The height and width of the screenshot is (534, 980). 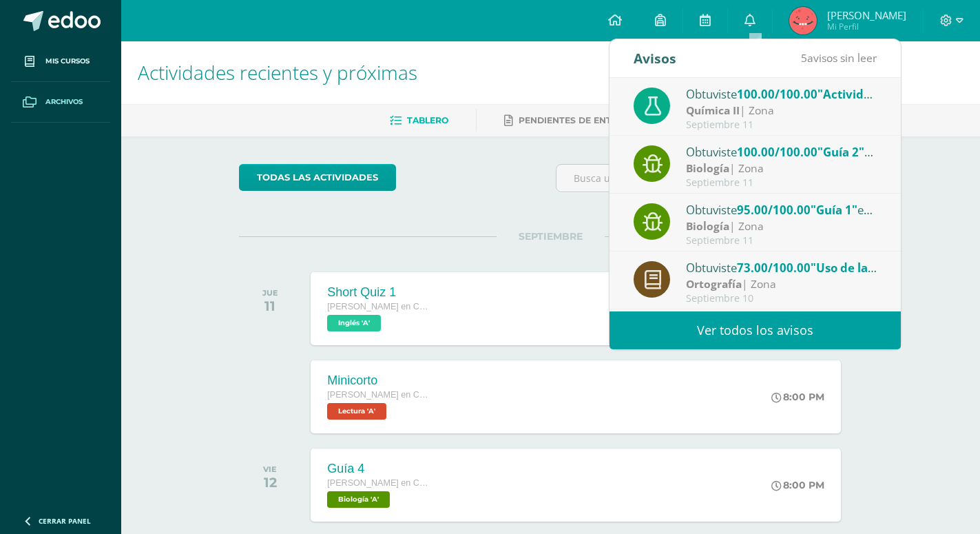 I want to click on a: Mis cursos, so click(x=60, y=61).